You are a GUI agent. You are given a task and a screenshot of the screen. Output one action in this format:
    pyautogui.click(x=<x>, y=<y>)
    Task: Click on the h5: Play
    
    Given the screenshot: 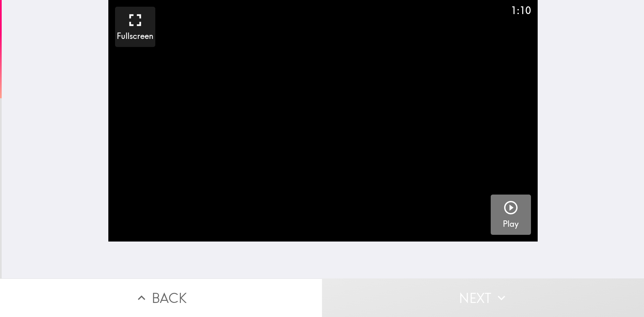 What is the action you would take?
    pyautogui.click(x=510, y=224)
    